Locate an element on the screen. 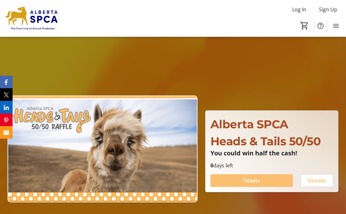 Image resolution: width=346 pixels, height=214 pixels. img: Campaign CTA Media Photo is located at coordinates (103, 149).